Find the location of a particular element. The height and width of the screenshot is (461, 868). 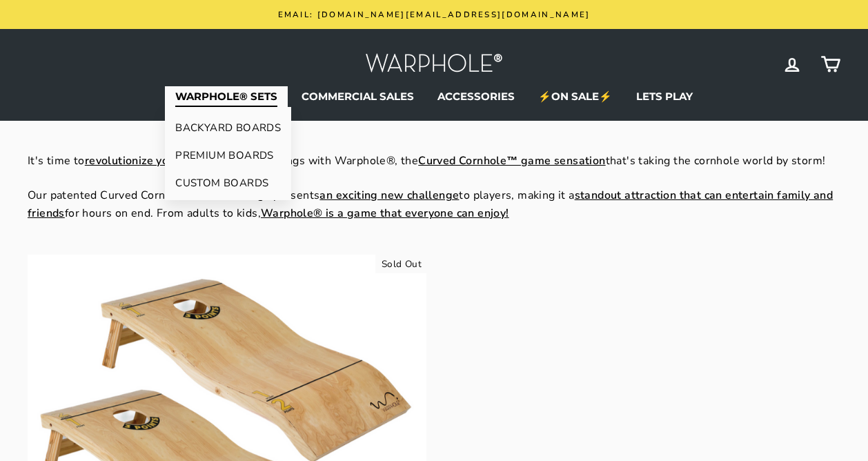

strong: standout attraction that can entertain family and friends is located at coordinates (430, 204).